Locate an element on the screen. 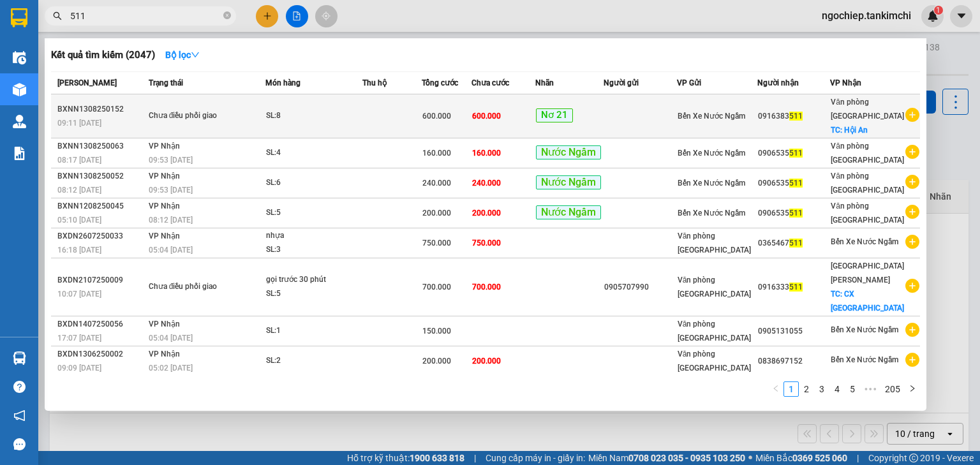 This screenshot has height=465, width=980. span: Tổng cước is located at coordinates (440, 83).